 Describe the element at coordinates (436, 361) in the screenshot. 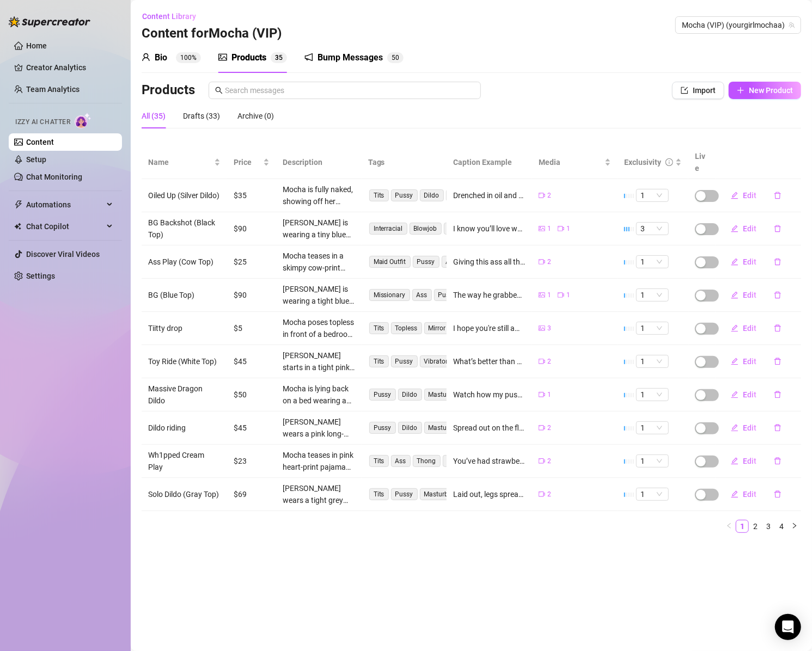

I see `span: Vibrator` at that location.